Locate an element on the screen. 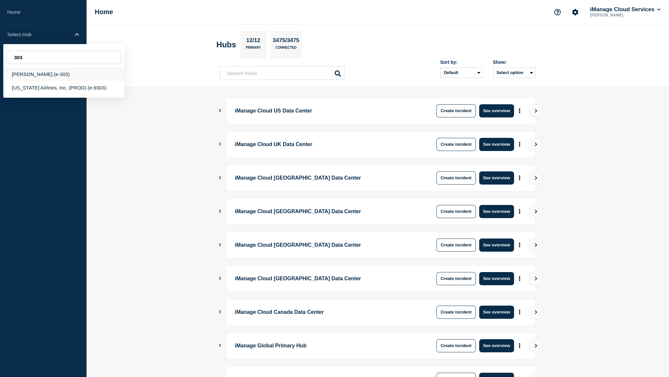 The width and height of the screenshot is (669, 377). button: Select option is located at coordinates (514, 73).